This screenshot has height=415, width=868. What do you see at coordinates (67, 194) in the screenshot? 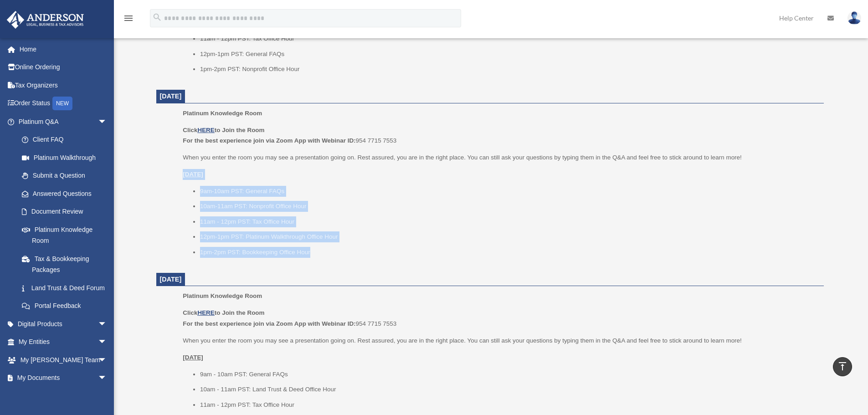
I see `a: Answered Questions` at bounding box center [67, 194].